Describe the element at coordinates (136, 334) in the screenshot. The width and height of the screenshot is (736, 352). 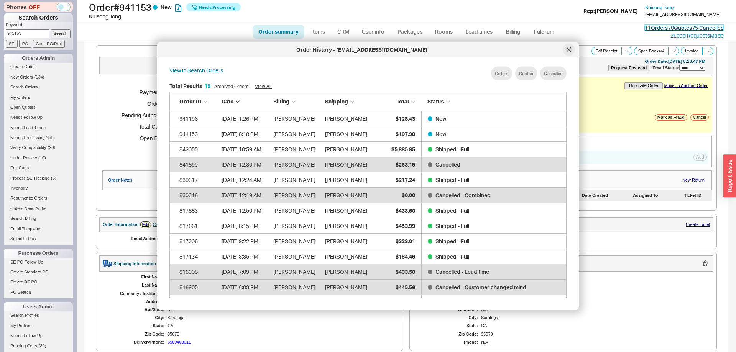
I see `div: Zip Code:` at that location.